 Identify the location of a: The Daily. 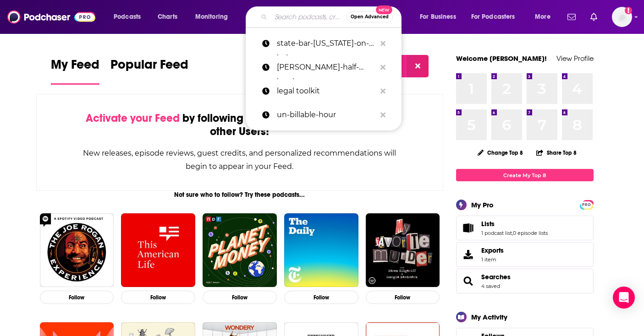
(321, 251).